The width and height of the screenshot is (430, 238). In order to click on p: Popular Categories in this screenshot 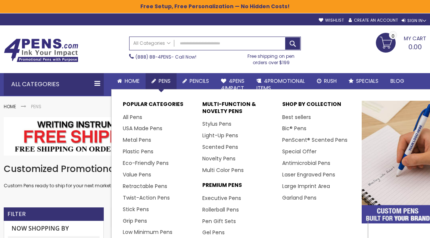, I will do `click(159, 106)`.